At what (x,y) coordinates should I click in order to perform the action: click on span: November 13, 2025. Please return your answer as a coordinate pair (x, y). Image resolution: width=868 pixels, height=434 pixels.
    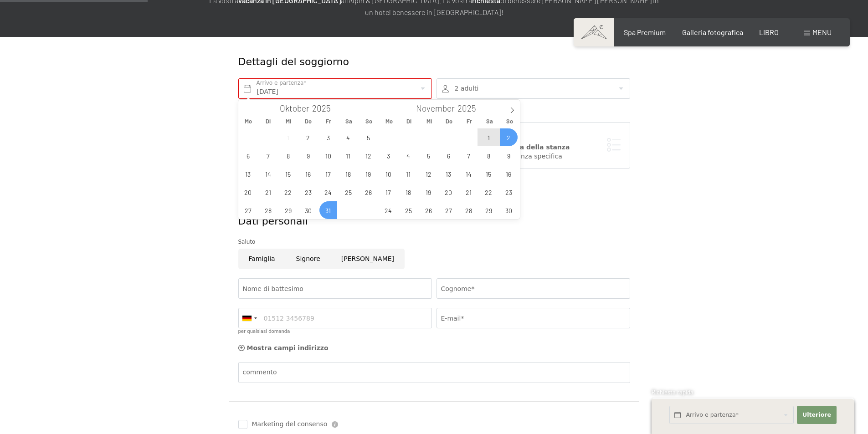
    Looking at the image, I should click on (449, 174).